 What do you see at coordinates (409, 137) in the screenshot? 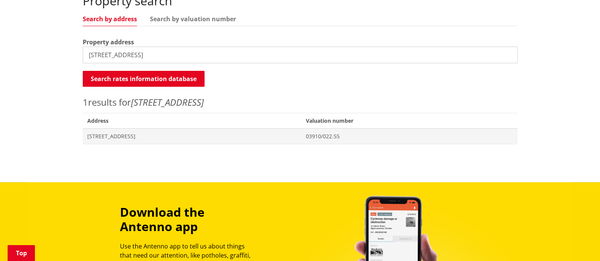
I see `span: 03910/022.55` at bounding box center [409, 137].